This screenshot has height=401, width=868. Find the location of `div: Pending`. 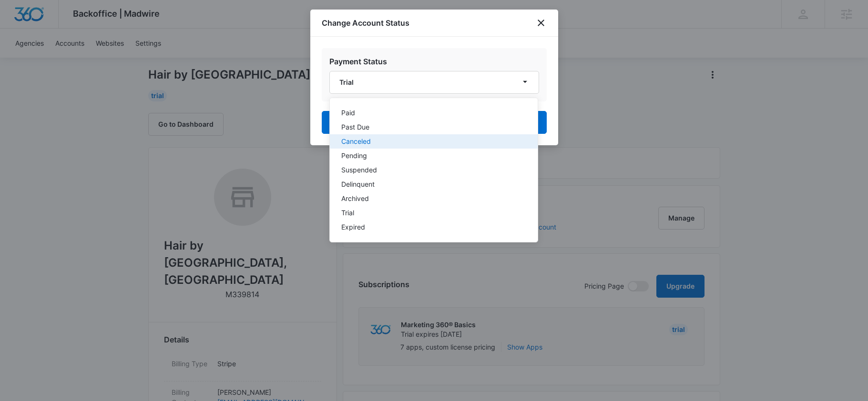

div: Pending is located at coordinates (428, 156).